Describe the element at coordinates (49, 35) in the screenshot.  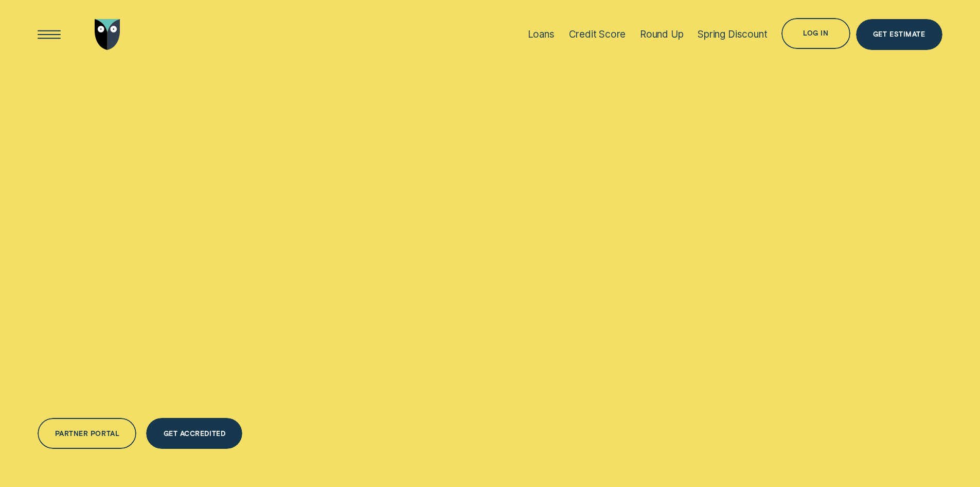
I see `button: Open Menu` at that location.